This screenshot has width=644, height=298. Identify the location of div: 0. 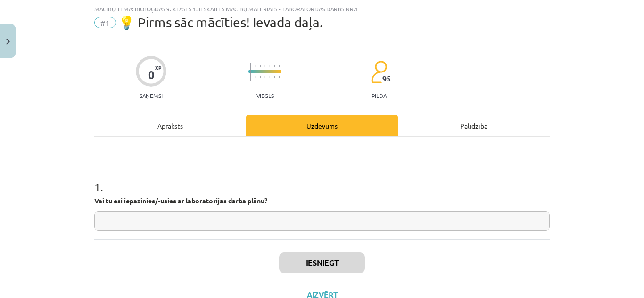
(152, 75).